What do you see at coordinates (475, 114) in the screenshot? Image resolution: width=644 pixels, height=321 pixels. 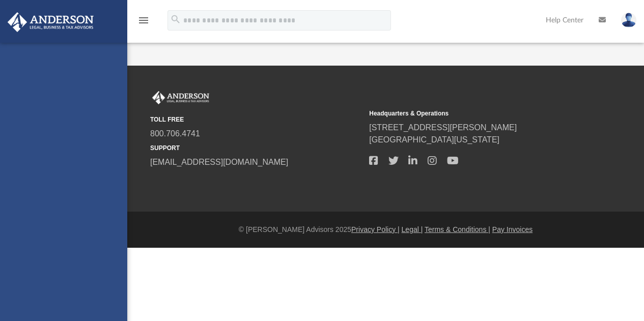 I see `small: Headquarters & Operations` at bounding box center [475, 114].